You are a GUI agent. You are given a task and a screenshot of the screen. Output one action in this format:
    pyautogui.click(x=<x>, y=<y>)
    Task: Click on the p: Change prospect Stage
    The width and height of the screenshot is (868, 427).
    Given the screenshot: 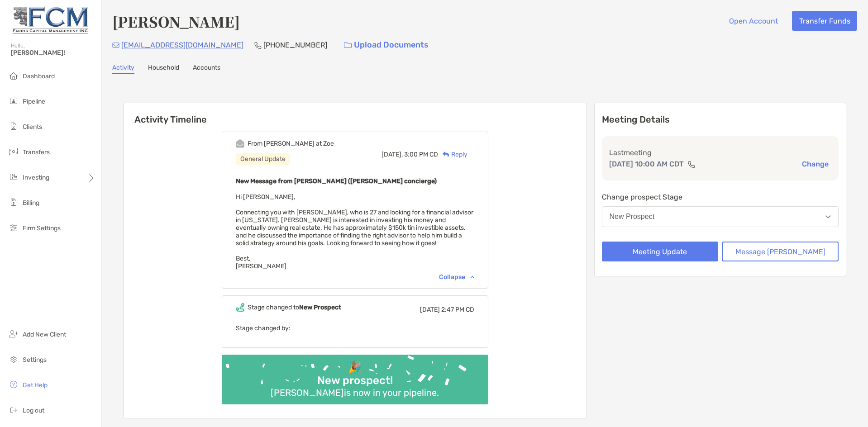 What is the action you would take?
    pyautogui.click(x=720, y=197)
    